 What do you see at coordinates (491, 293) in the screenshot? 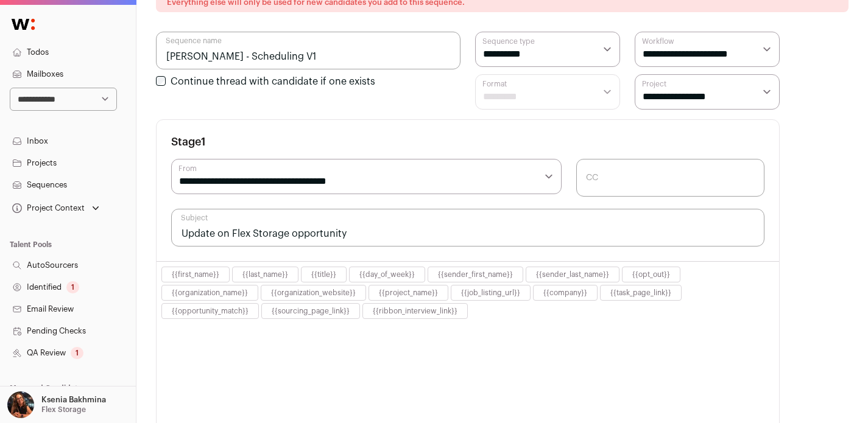
I see `button: {{job_listing_url}}` at bounding box center [491, 293].